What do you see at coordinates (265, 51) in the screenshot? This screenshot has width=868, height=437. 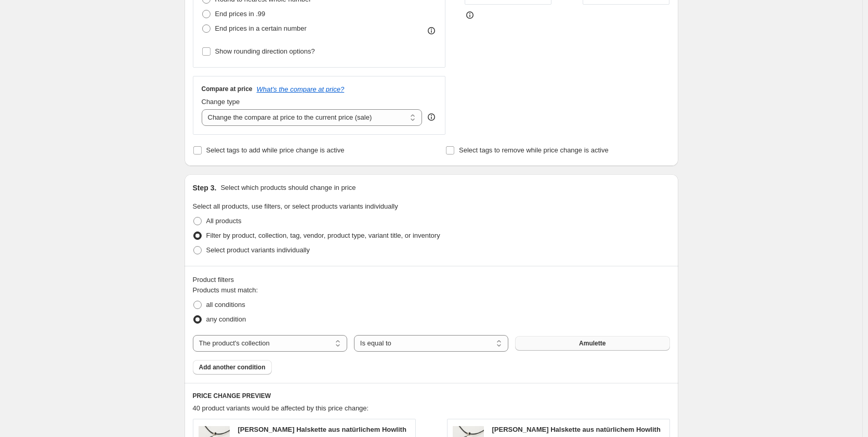 I see `span: Show rounding direction options?` at bounding box center [265, 51].